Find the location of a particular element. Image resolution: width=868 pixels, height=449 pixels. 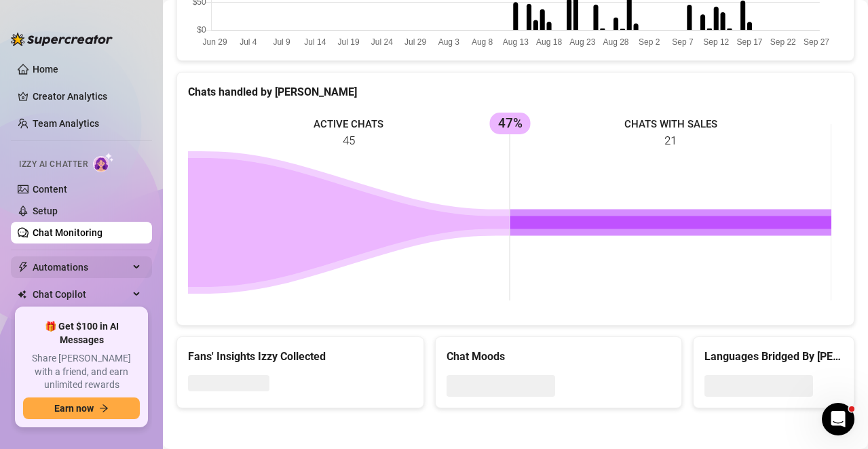

span: thunderbolt is located at coordinates (23, 267).